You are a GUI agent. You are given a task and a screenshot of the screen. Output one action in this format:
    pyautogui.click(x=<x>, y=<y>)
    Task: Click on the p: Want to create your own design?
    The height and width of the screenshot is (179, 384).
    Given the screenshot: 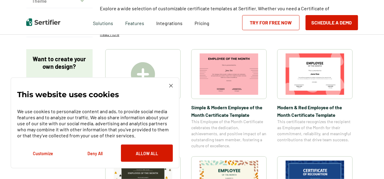 What is the action you would take?
    pyautogui.click(x=59, y=63)
    